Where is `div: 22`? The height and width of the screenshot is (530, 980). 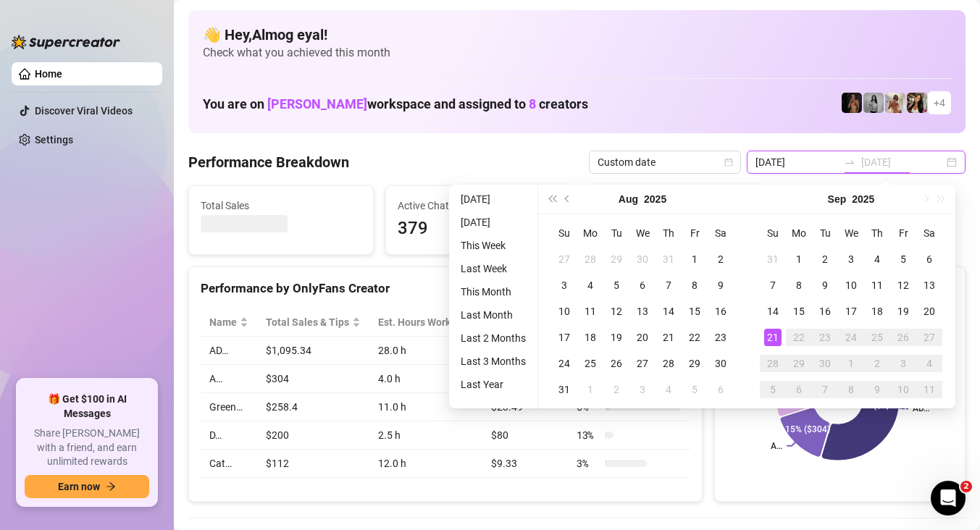 div: 22 is located at coordinates (799, 337).